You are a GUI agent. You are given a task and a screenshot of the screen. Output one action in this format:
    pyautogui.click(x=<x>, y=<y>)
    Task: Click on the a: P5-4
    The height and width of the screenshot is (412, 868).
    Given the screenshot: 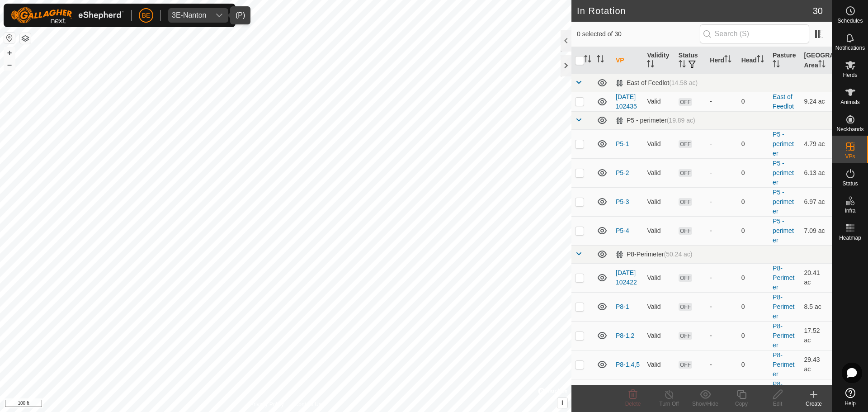 What is the action you would take?
    pyautogui.click(x=622, y=231)
    